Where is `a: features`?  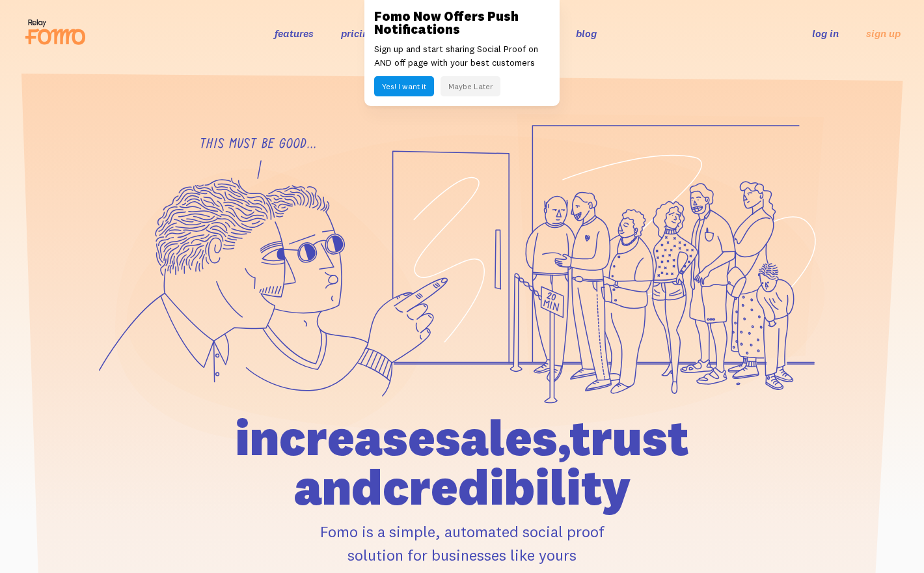 a: features is located at coordinates (294, 33).